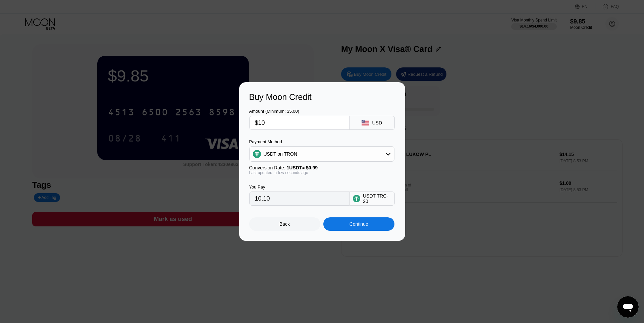 This screenshot has height=323, width=644. I want to click on div: Amount (Minimum: $5.00), so click(299, 111).